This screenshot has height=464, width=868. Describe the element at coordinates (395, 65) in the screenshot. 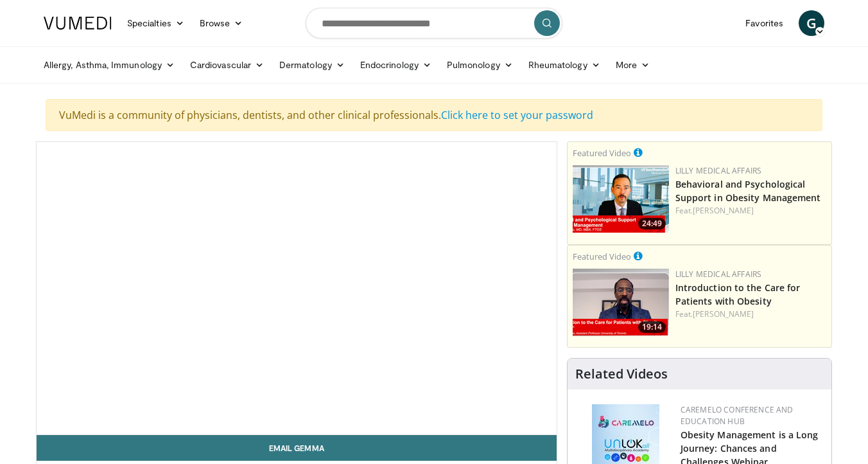

I see `a: Endocrinology` at that location.